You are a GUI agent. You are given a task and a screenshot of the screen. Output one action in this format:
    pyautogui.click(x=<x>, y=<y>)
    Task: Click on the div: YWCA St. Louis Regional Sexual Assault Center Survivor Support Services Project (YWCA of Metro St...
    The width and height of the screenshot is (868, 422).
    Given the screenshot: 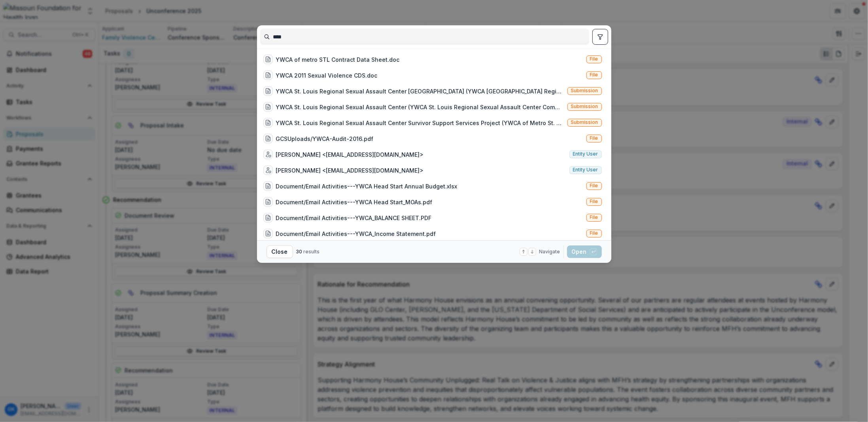 What is the action you would take?
    pyautogui.click(x=420, y=122)
    